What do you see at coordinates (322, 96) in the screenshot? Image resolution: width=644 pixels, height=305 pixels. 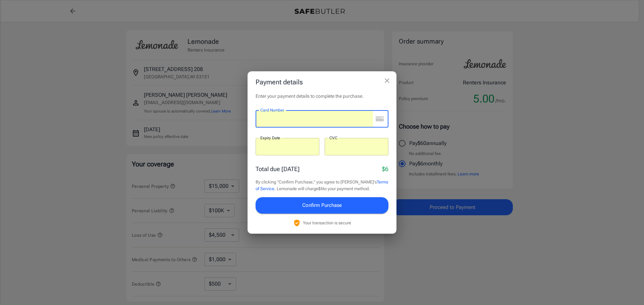 I see `p: Enter your payment details to complete the purchase.` at bounding box center [322, 96].